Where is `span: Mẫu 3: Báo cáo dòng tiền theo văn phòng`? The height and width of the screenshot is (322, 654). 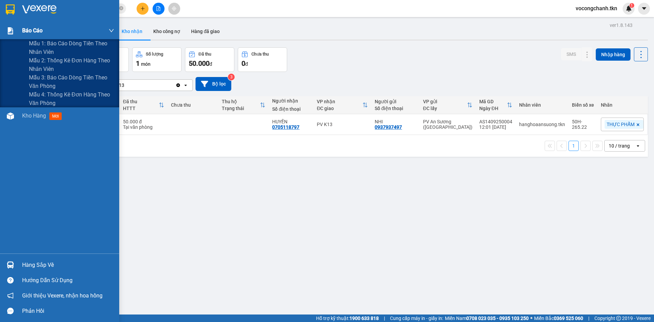 span: Mẫu 3: Báo cáo dòng tiền theo văn phòng is located at coordinates (71, 82).